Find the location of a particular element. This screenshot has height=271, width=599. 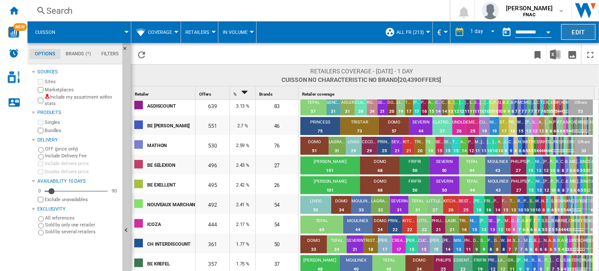

td: PANASONIC : 4 (0.73%) is located at coordinates (569, 127).